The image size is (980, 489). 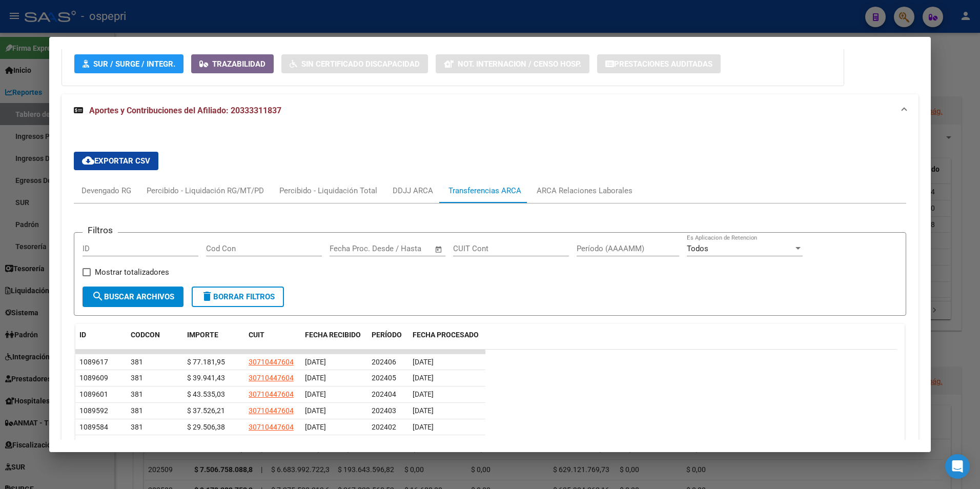 I want to click on span: Mostrar totalizadores, so click(x=132, y=272).